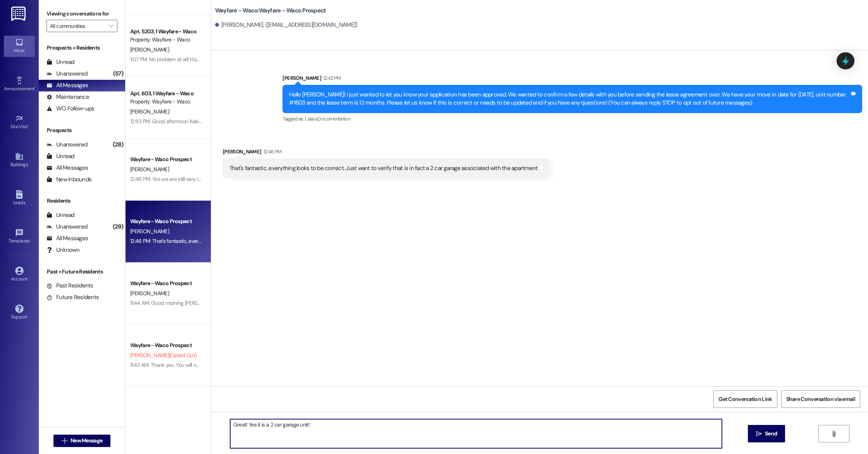  I want to click on div: Prospects, so click(81, 130).